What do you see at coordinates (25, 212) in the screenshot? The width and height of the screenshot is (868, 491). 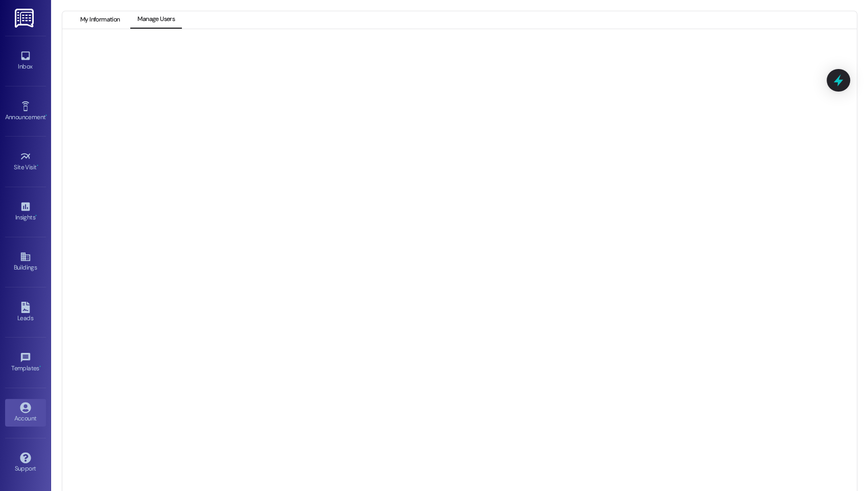 I see `a: Insights •` at bounding box center [25, 212].